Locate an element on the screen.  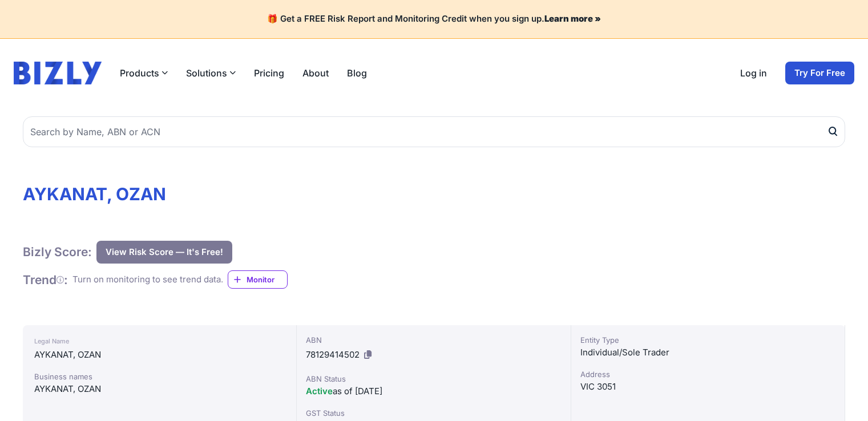
div: Address is located at coordinates (708, 375).